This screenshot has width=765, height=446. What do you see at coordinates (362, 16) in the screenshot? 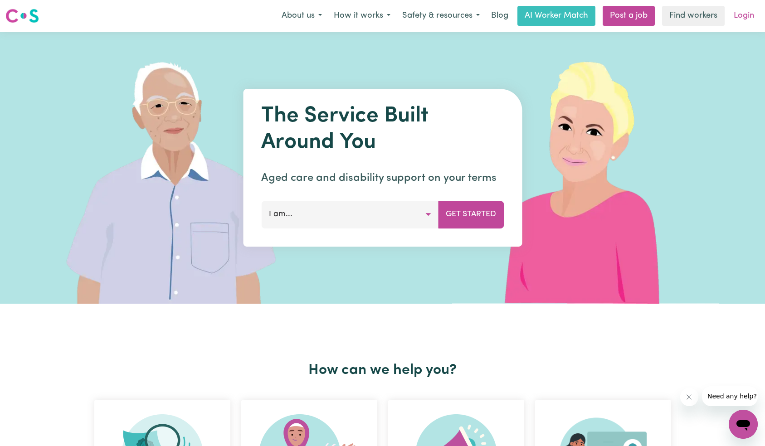
I see `button: How it works` at bounding box center [362, 16].